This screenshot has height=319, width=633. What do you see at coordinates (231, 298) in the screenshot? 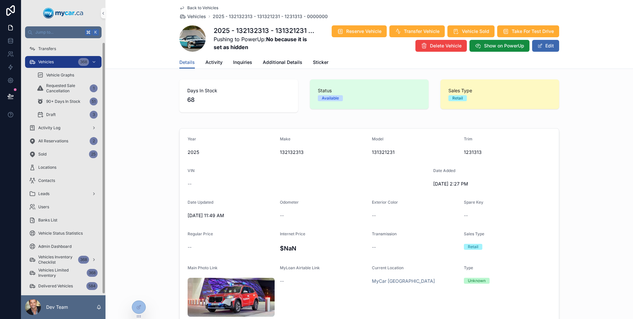
I see `img: uc` at bounding box center [231, 298].